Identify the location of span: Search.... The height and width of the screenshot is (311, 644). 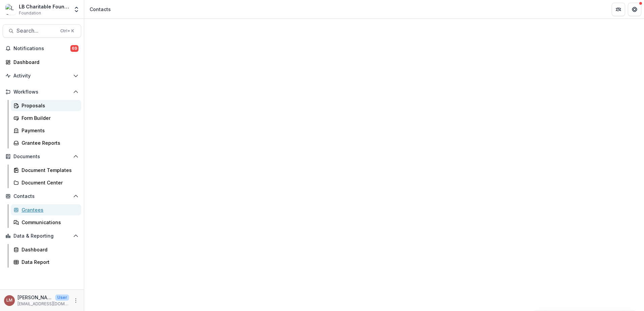
(36, 30).